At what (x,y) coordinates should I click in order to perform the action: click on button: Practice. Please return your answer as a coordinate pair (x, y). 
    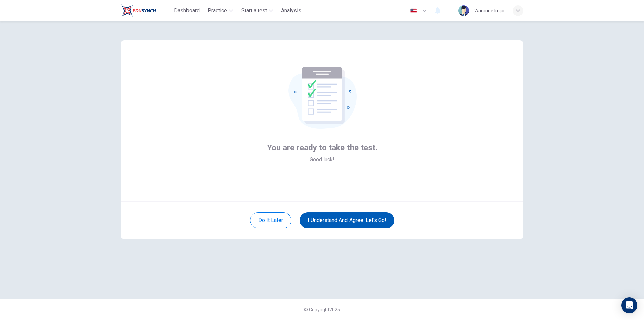
    Looking at the image, I should click on (220, 11).